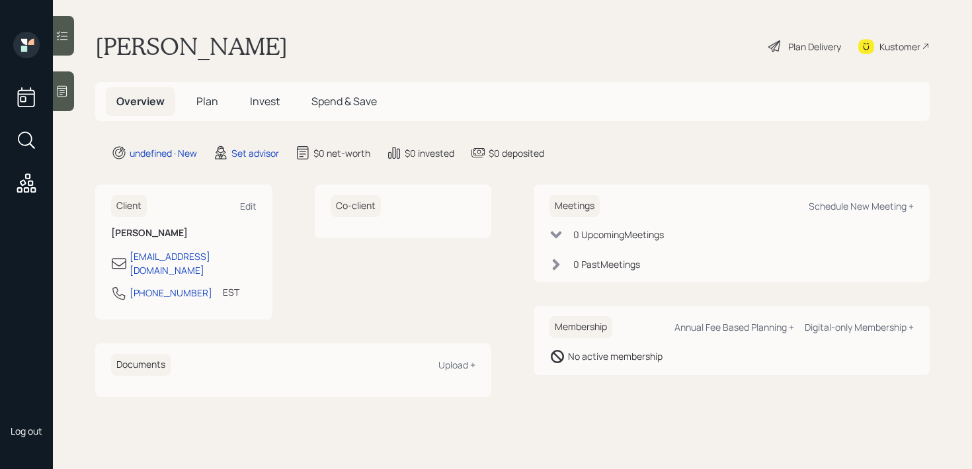 This screenshot has width=972, height=469. What do you see at coordinates (231, 292) in the screenshot?
I see `div: EST` at bounding box center [231, 292].